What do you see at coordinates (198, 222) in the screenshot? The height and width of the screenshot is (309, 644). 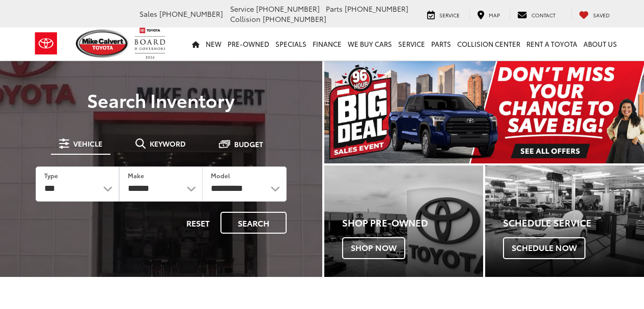 I see `button: Reset` at bounding box center [198, 222].